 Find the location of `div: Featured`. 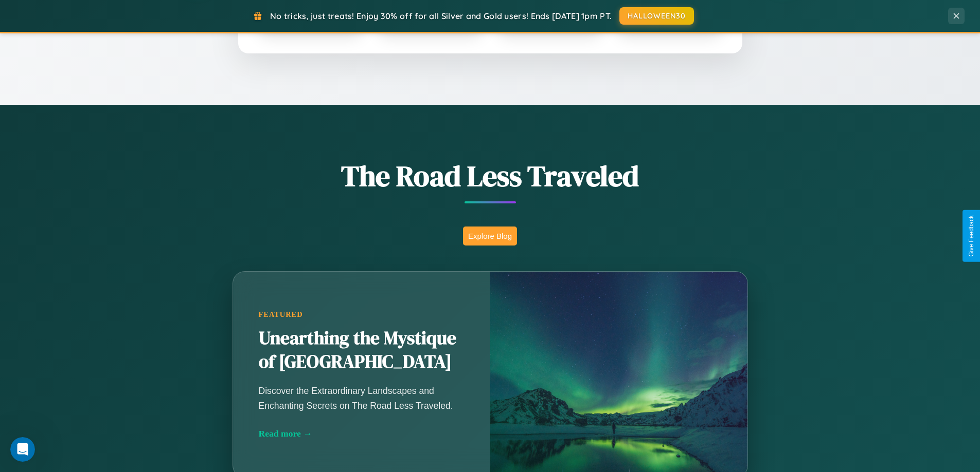

div: Featured is located at coordinates (361, 315).